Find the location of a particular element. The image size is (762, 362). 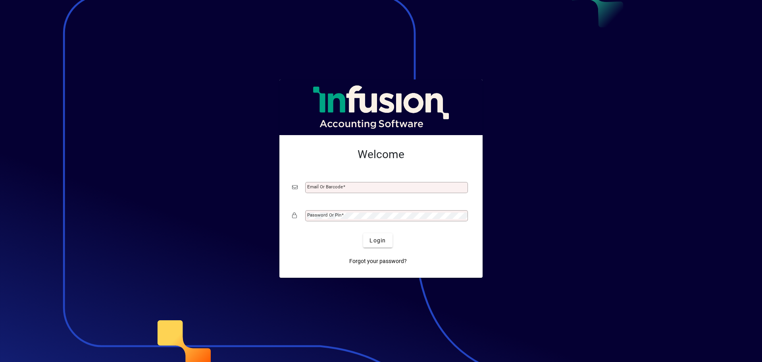

mat-label: Email or Barcode is located at coordinates (325, 187).